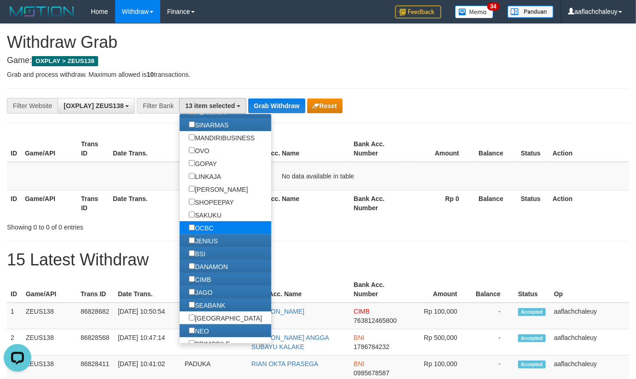 Image resolution: width=636 pixels, height=379 pixels. I want to click on label: CIMB, so click(200, 280).